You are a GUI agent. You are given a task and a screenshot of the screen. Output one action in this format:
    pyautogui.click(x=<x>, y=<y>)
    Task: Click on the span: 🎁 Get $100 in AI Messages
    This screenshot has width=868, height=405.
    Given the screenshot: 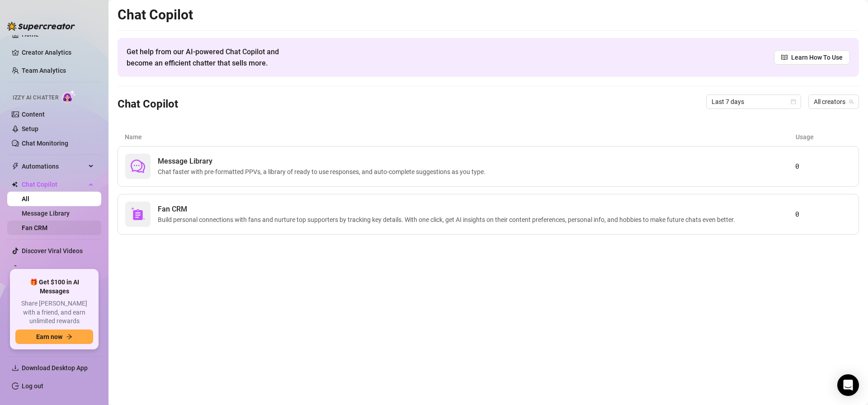 What is the action you would take?
    pyautogui.click(x=54, y=287)
    